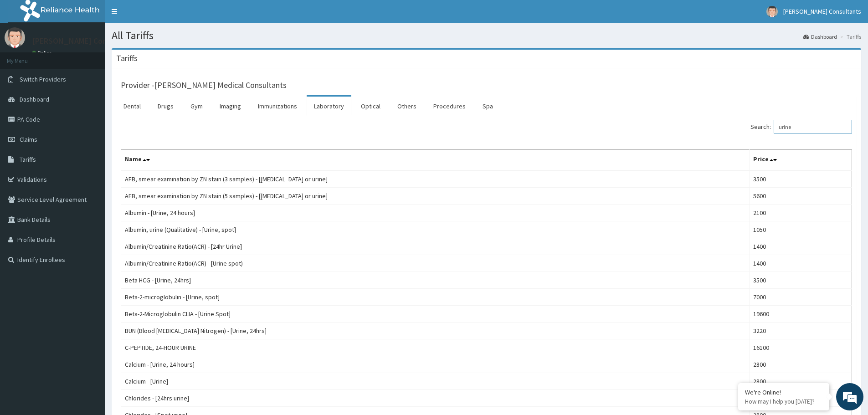 Image resolution: width=868 pixels, height=415 pixels. I want to click on a: Dental, so click(132, 106).